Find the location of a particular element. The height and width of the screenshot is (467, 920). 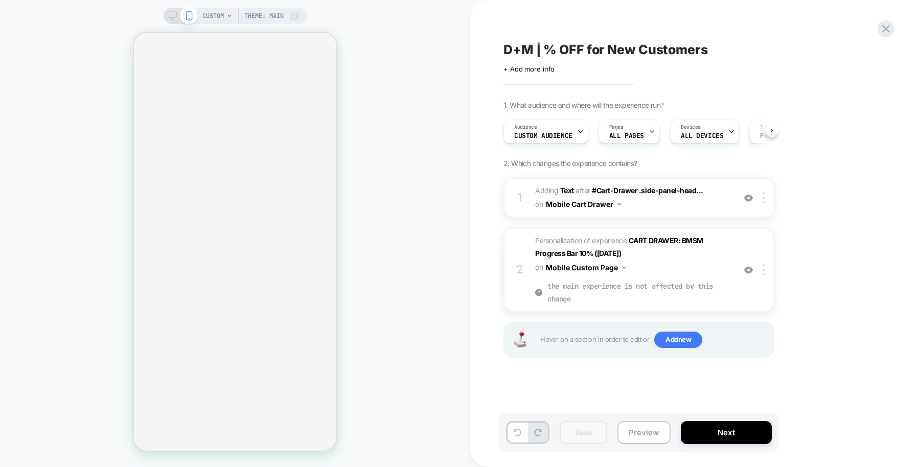

span: Pages is located at coordinates (616, 127).